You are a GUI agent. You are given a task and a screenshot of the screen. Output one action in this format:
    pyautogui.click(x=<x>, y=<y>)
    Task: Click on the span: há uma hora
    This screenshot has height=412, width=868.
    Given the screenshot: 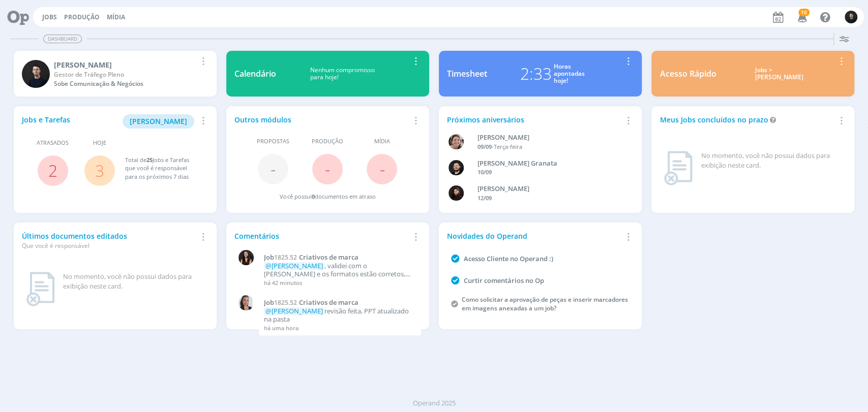 What is the action you would take?
    pyautogui.click(x=282, y=327)
    